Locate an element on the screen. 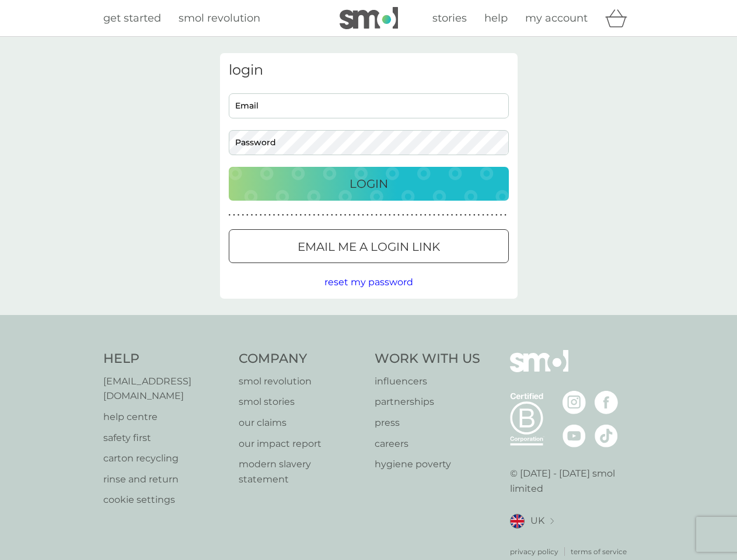  img: visit the smol Youtube page is located at coordinates (574, 436).